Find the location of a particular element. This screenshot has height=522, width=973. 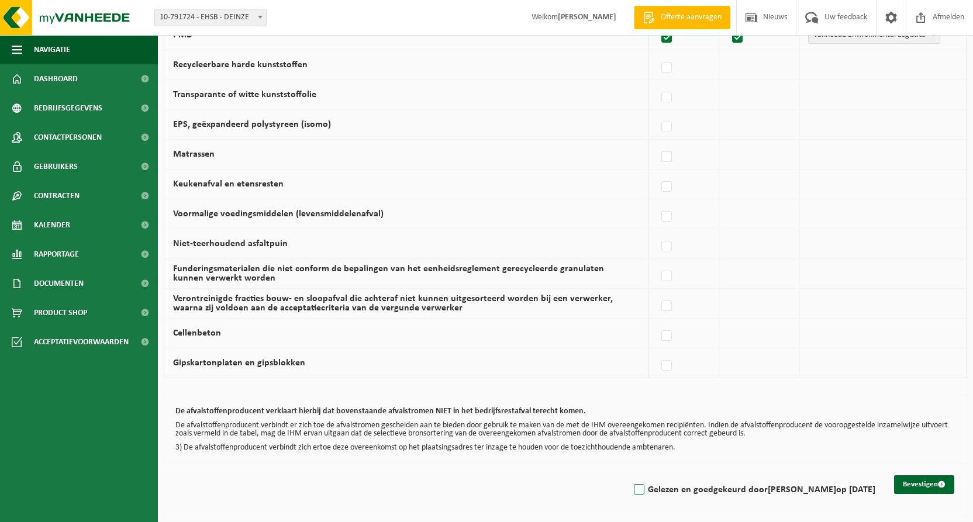

span: 10-791724 - EHSB - DEINZE is located at coordinates (210, 18).